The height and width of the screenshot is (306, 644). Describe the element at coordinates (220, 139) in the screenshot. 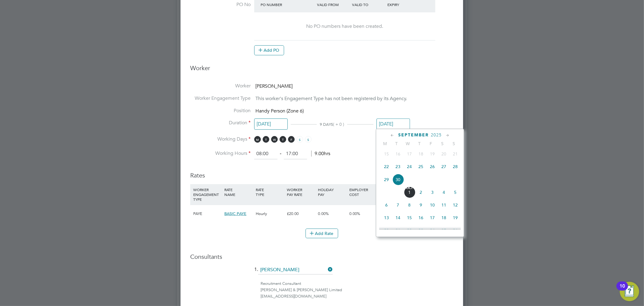

I see `label: Working Days` at that location.